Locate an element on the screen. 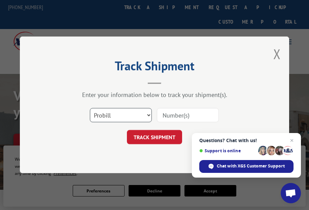  div: Open chat is located at coordinates (291, 193).